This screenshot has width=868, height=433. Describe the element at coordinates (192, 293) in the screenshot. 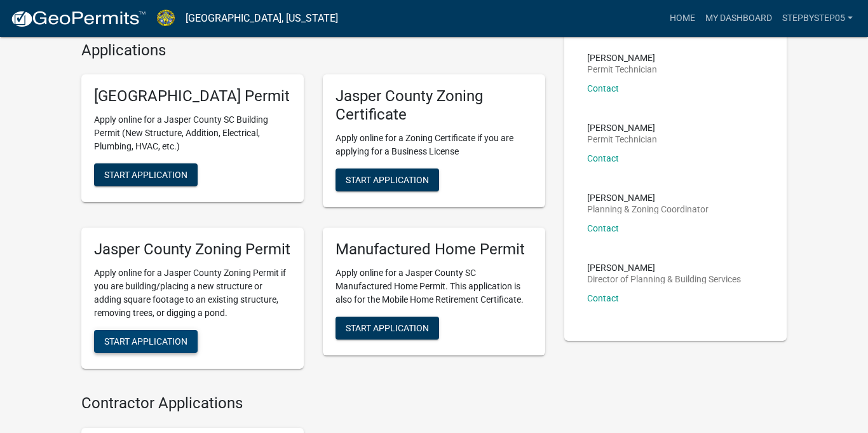

I see `p: Apply online for a Jasper County Zoning Permit if you are building/placing a new structure or add...` at that location.